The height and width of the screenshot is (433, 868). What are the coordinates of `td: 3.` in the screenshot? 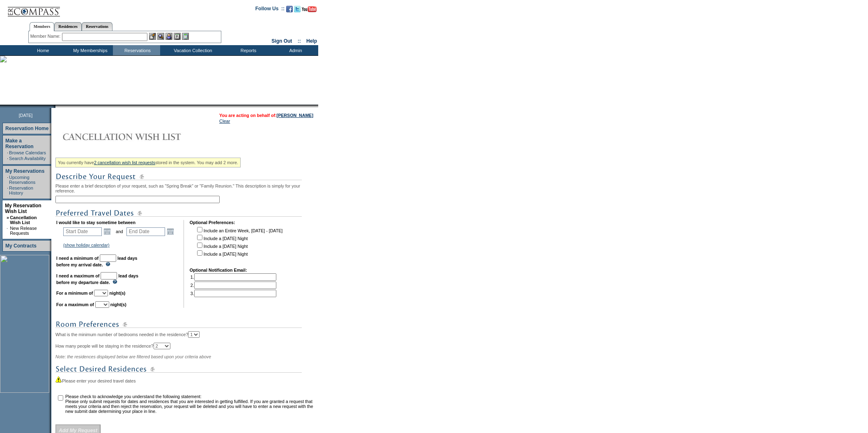 It's located at (233, 294).